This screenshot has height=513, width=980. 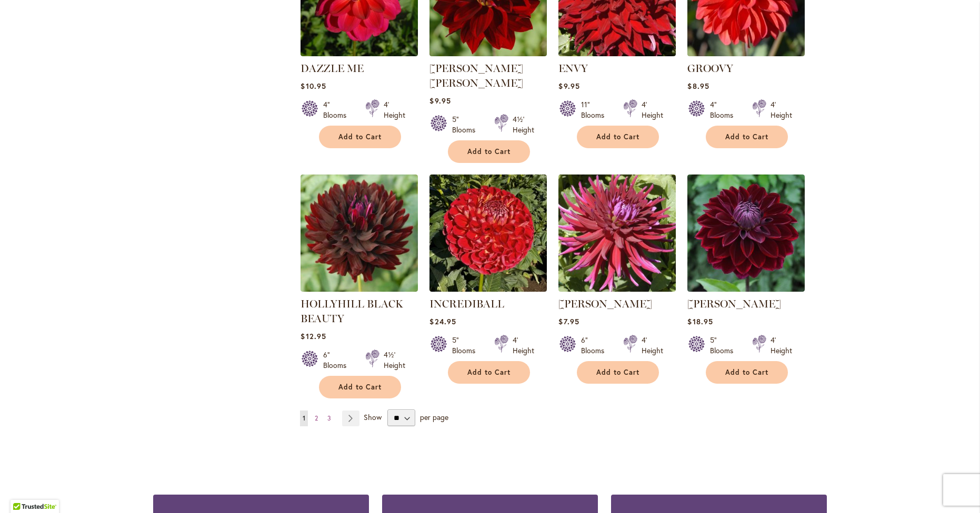 I want to click on span: $18.95, so click(x=700, y=321).